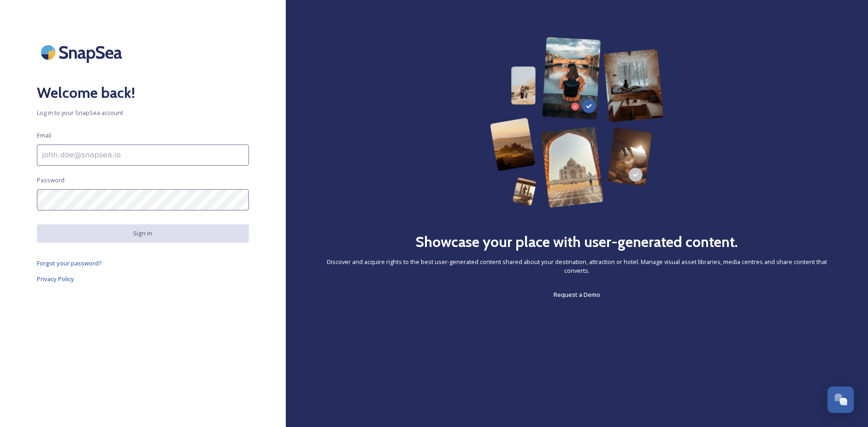 The height and width of the screenshot is (427, 868). Describe the element at coordinates (44, 136) in the screenshot. I see `span: Email` at that location.